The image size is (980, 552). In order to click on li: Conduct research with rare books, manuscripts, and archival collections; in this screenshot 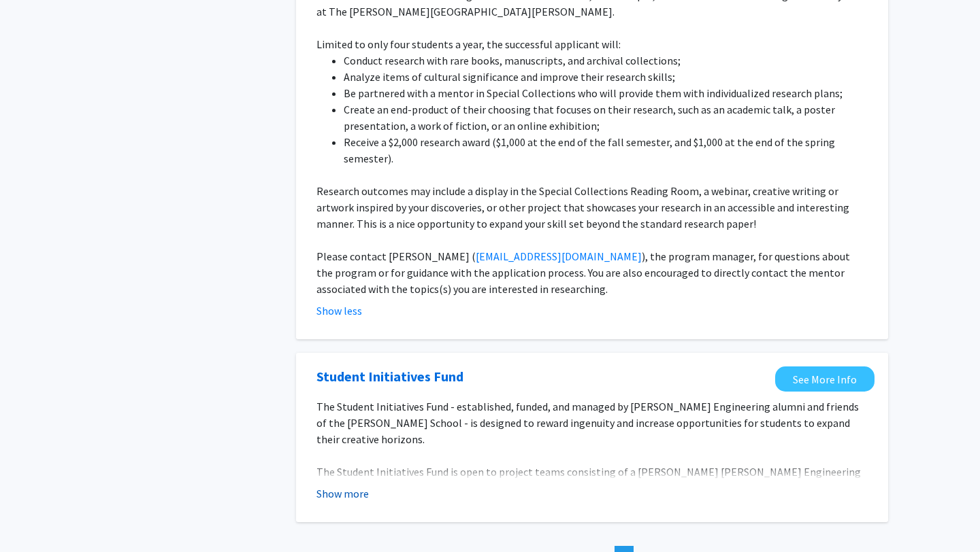, I will do `click(605, 61)`.